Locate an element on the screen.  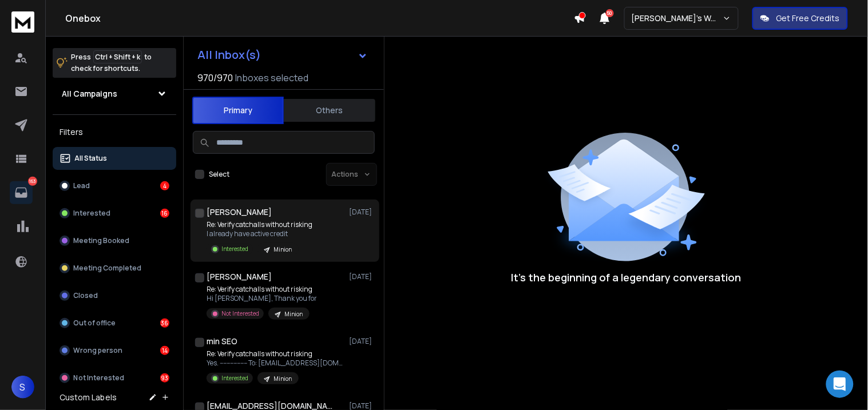
p: Get Free Credits is located at coordinates (808, 18).